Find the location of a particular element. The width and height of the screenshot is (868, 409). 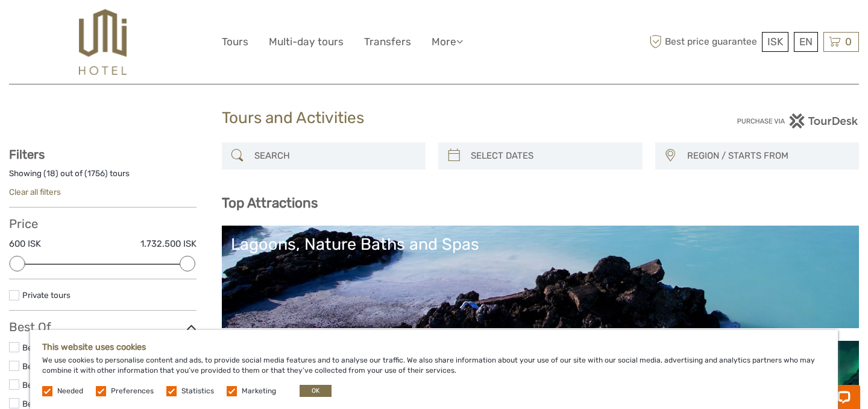

img: 526-1e775aa5-7374-4589-9d7e-5793fb20bdfc_logo_big.jpg is located at coordinates (103, 41).